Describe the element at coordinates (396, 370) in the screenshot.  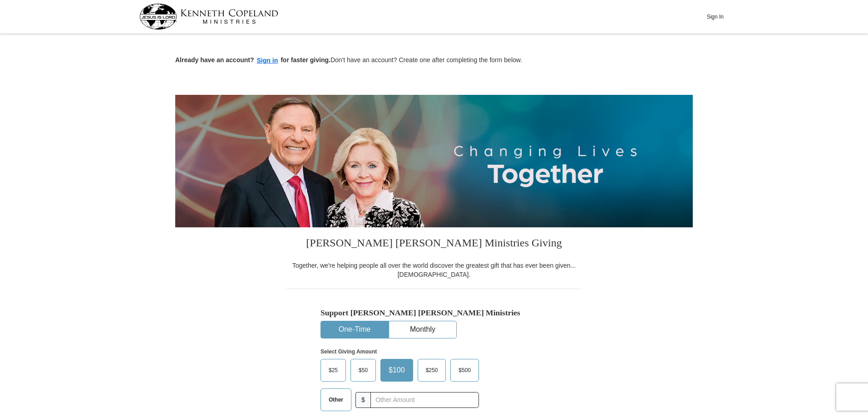
I see `span: $100` at that location.